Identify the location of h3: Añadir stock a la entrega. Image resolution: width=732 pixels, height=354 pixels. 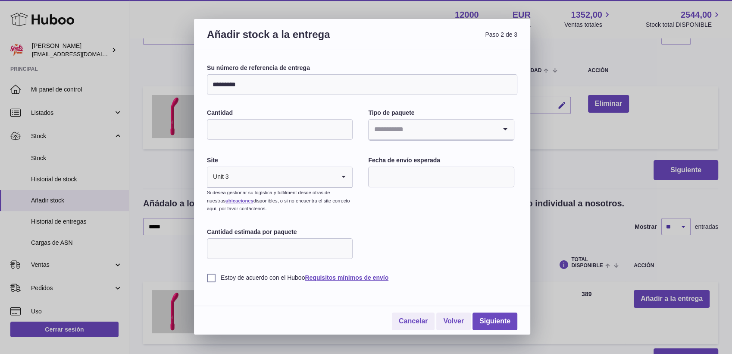
(285, 39).